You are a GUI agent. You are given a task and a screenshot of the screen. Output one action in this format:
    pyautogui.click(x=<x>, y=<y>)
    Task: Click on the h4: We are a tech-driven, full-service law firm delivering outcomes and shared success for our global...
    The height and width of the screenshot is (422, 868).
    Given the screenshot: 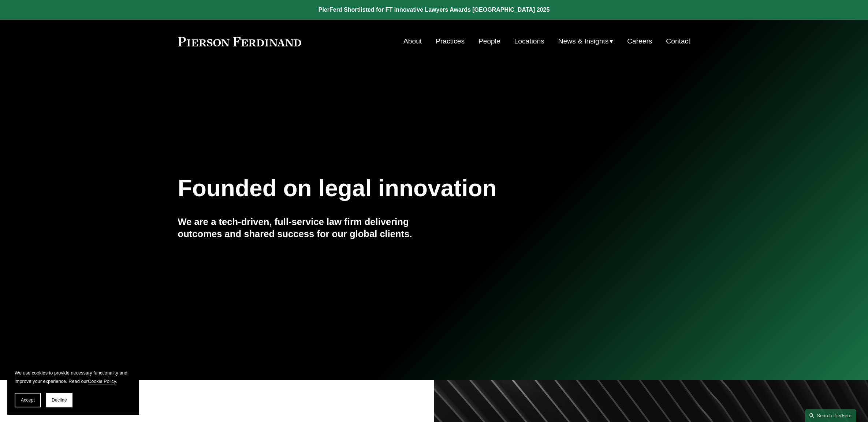 What is the action you would take?
    pyautogui.click(x=306, y=228)
    